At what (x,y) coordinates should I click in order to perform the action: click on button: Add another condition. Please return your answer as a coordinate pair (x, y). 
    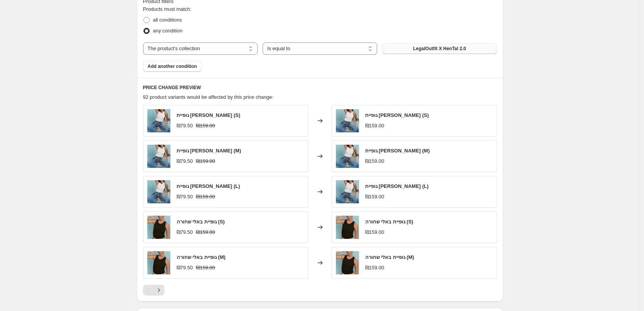
    Looking at the image, I should click on (173, 67).